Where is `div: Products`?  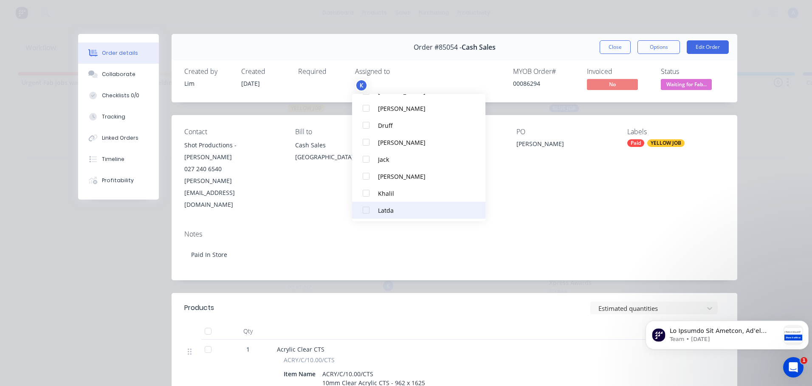
div: Products is located at coordinates (199, 308).